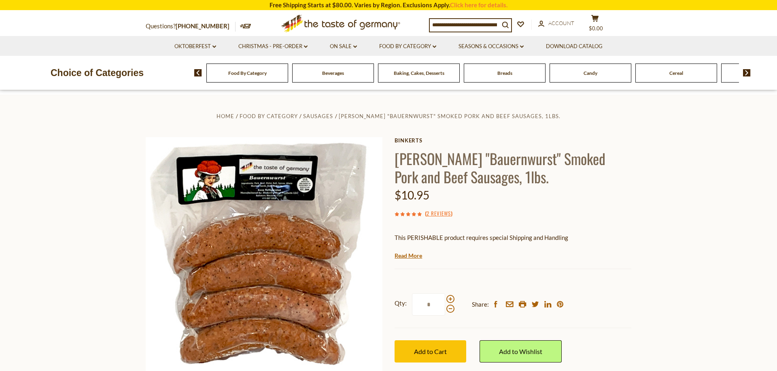  Describe the element at coordinates (556, 23) in the screenshot. I see `a: Account` at that location.